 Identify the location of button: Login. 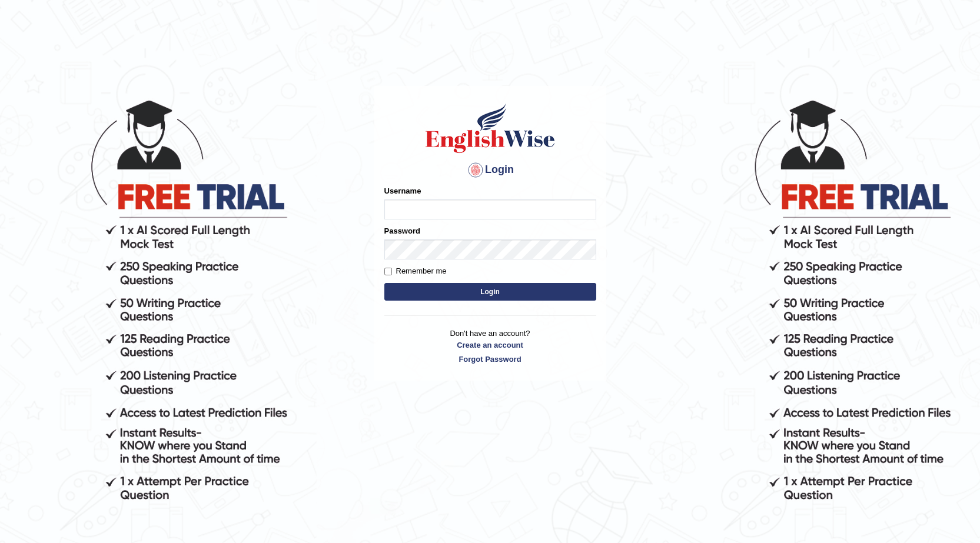
(490, 292).